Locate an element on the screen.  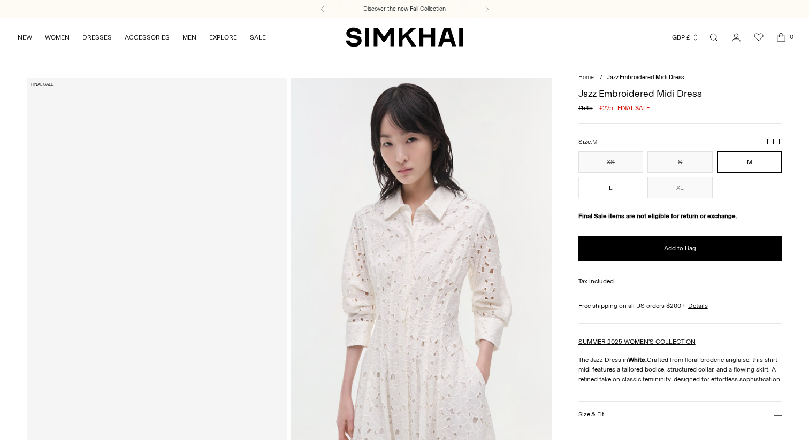
a: WOMEN is located at coordinates (57, 37).